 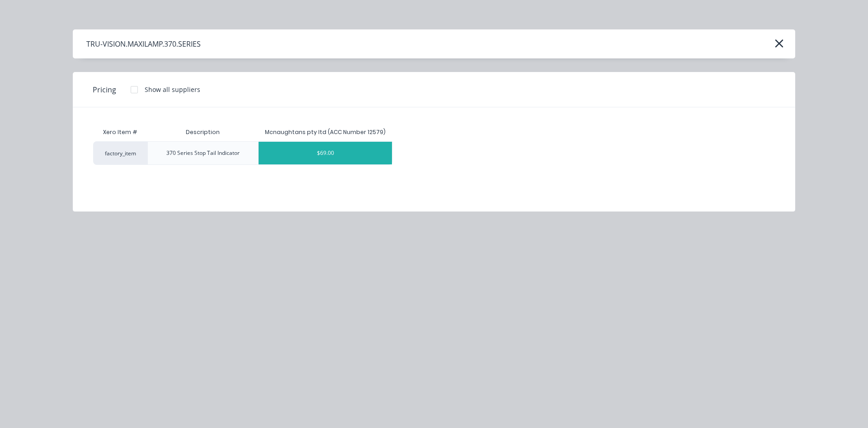 I want to click on div: $69.00, so click(x=325, y=153).